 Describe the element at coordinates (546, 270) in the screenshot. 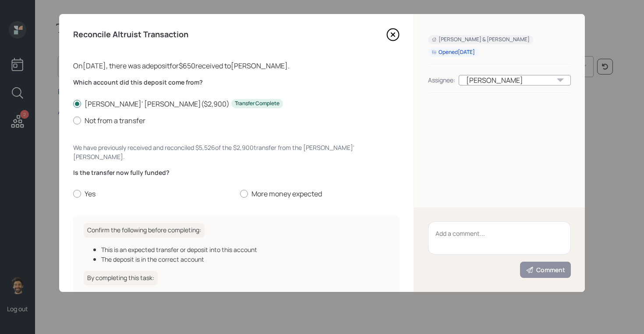

I see `button: Comment` at that location.